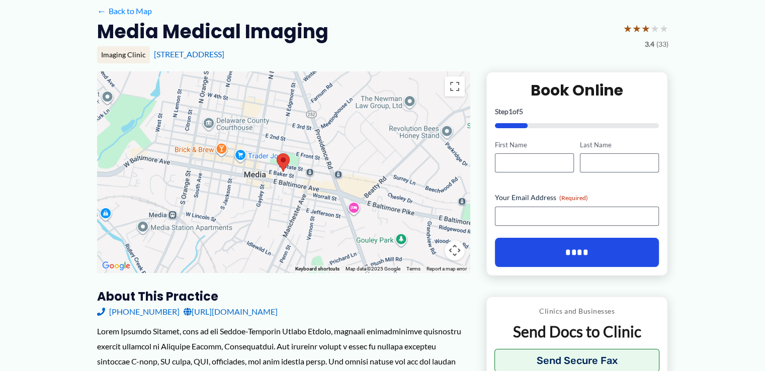 This screenshot has width=765, height=371. Describe the element at coordinates (317, 269) in the screenshot. I see `button: Keyboard shortcuts` at that location.